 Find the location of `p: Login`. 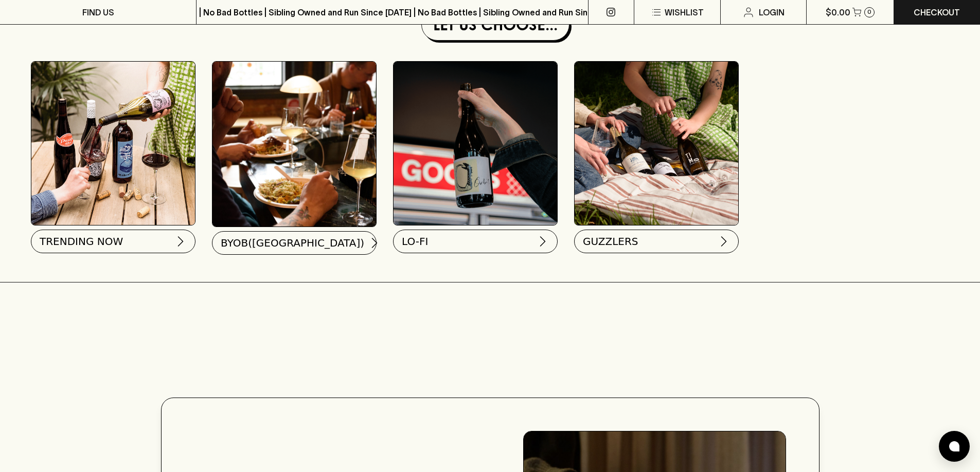

p: Login is located at coordinates (772, 12).